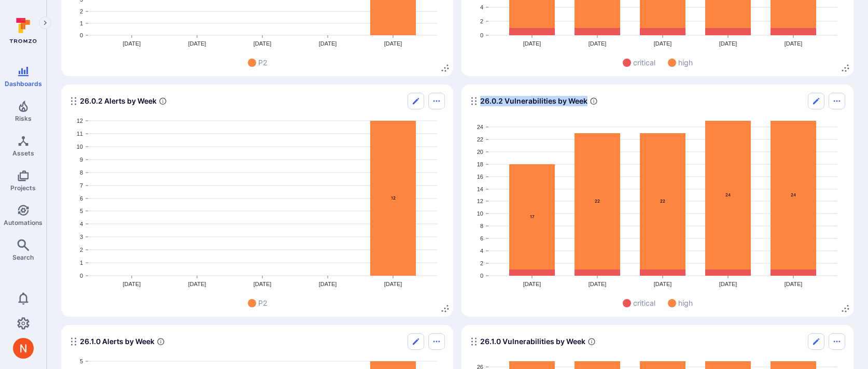  What do you see at coordinates (23, 118) in the screenshot?
I see `span: Risks` at bounding box center [23, 118].